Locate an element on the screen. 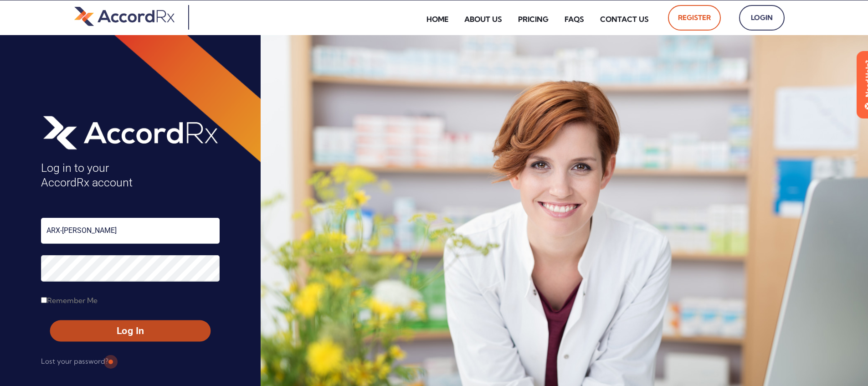 This screenshot has width=868, height=386. a: Pricing is located at coordinates (533, 19).